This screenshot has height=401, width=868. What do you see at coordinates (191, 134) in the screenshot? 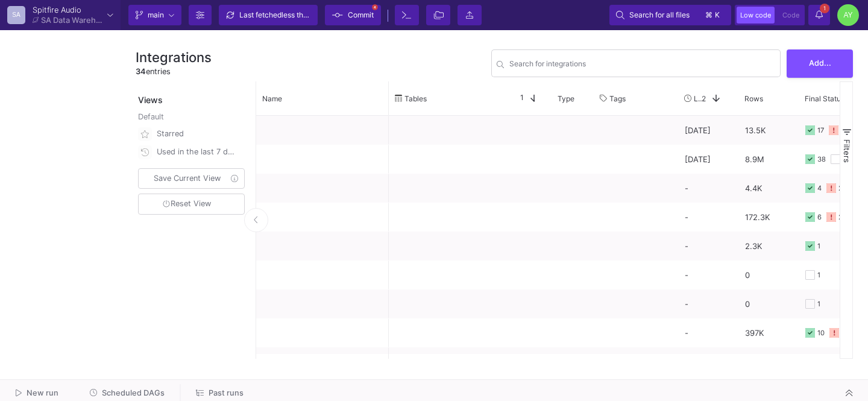
I see `button: Starred` at bounding box center [191, 134].